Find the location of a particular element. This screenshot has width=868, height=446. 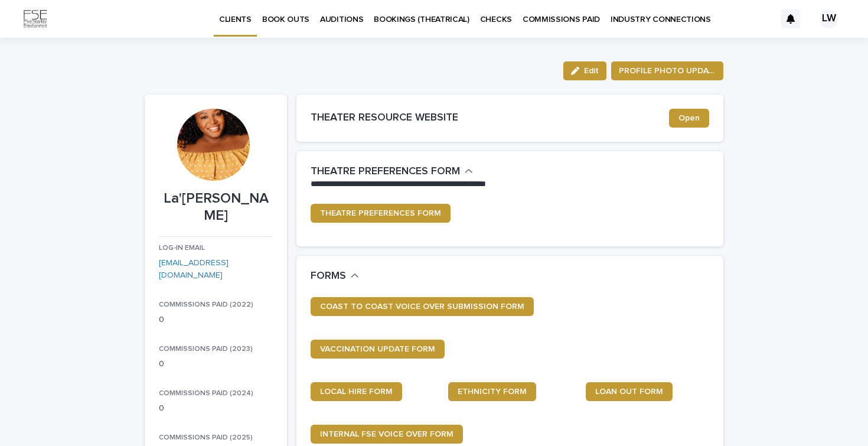

button: PROFILE PHOTO UPDATE is located at coordinates (667, 71).